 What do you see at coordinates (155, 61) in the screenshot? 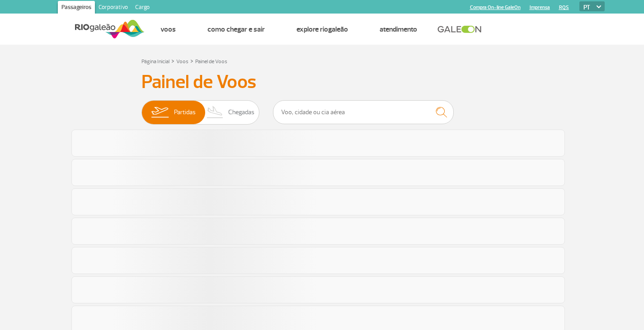
I see `a: Página Inicial` at bounding box center [155, 61].